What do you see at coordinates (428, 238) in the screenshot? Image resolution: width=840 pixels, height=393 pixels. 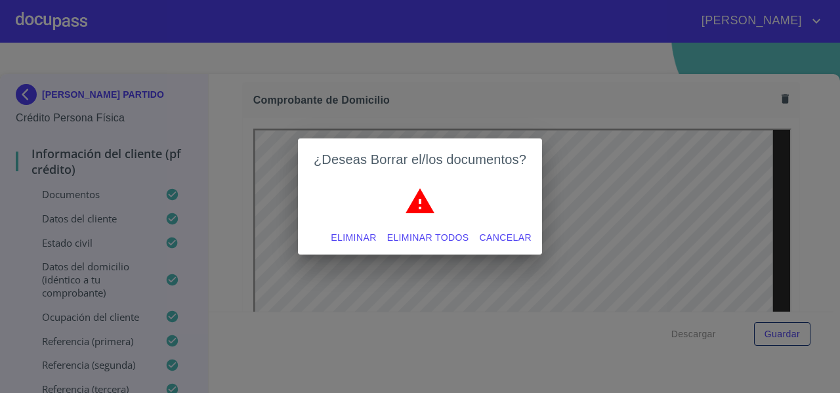 I see `button: Eliminar todos` at bounding box center [428, 238].